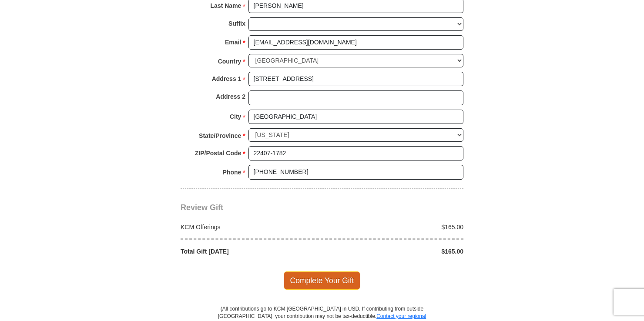 This screenshot has height=321, width=644. I want to click on strong: Address 2, so click(231, 97).